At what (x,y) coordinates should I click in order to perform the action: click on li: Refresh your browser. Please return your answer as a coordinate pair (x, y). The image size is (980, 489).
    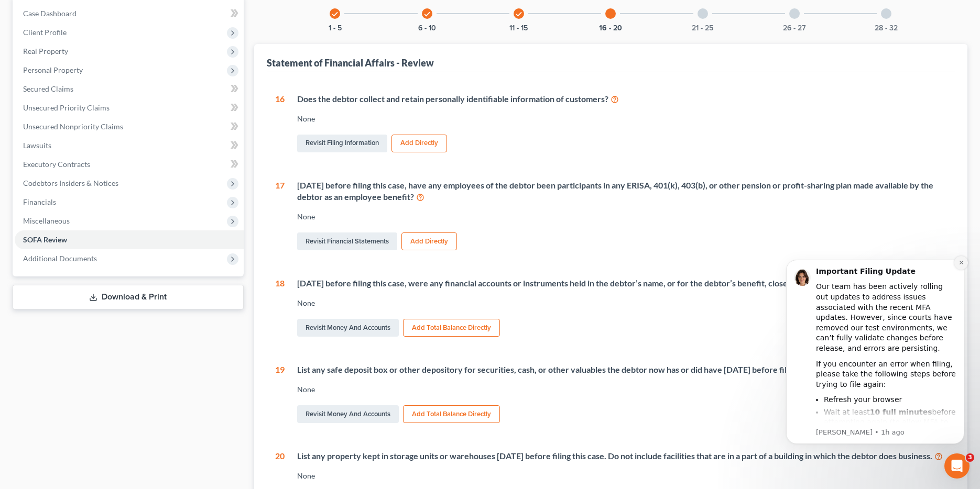
    Looking at the image, I should click on (119, 153).